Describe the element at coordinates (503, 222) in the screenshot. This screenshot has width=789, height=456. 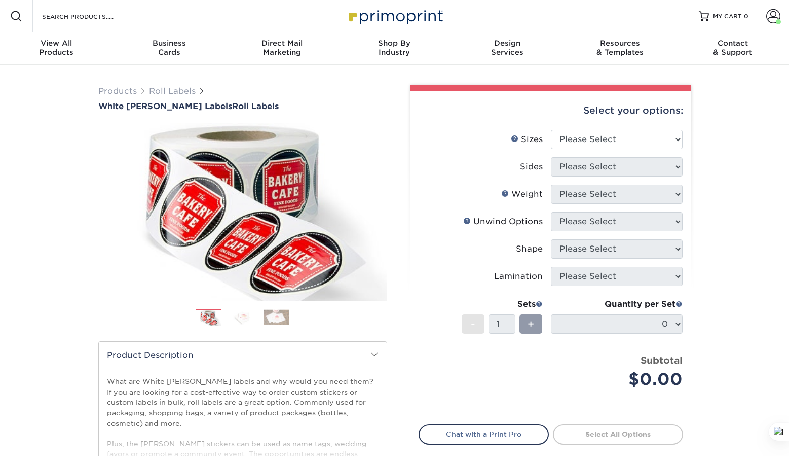
I see `div: Unwind Options` at that location.